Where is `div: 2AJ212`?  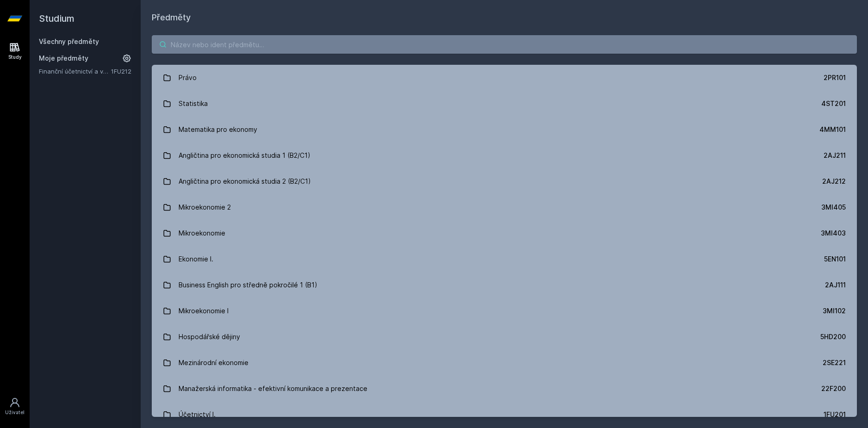
div: 2AJ212 is located at coordinates (833, 182).